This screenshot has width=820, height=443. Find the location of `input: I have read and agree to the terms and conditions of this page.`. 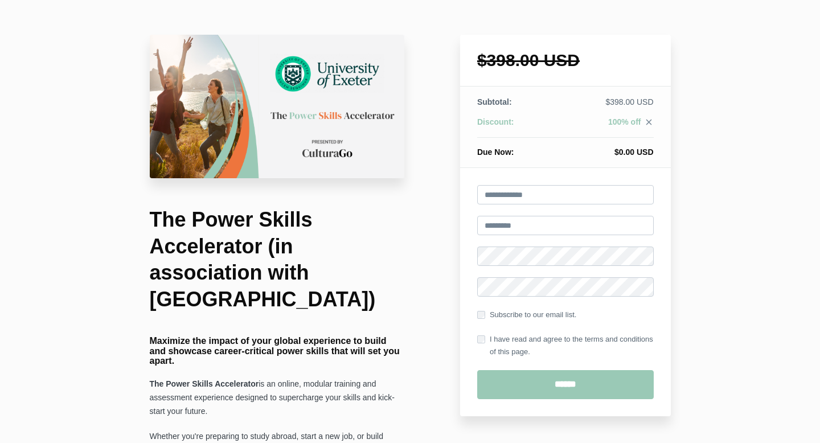

input: I have read and agree to the terms and conditions of this page. is located at coordinates (481, 339).